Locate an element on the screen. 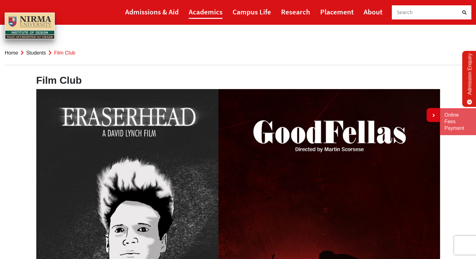 The width and height of the screenshot is (476, 259). a: About is located at coordinates (373, 12).